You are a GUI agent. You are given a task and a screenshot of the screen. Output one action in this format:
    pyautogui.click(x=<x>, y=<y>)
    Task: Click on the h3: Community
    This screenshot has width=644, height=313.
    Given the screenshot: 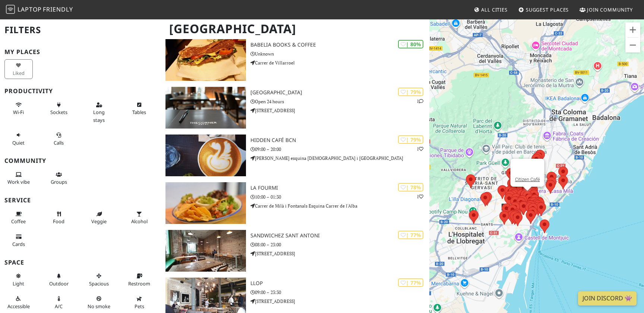 What is the action you would take?
    pyautogui.click(x=81, y=160)
    